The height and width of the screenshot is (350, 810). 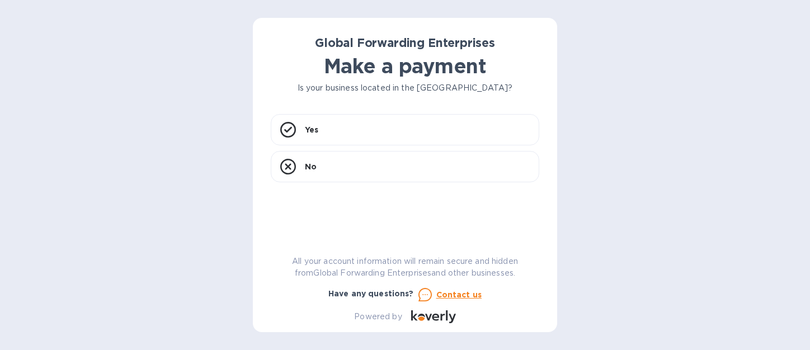 What do you see at coordinates (459, 295) in the screenshot?
I see `u: Contact us` at bounding box center [459, 295].